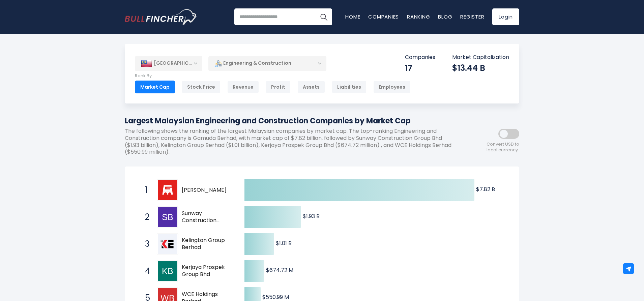 This screenshot has width=644, height=301. What do you see at coordinates (418, 16) in the screenshot?
I see `a: Ranking` at bounding box center [418, 16].